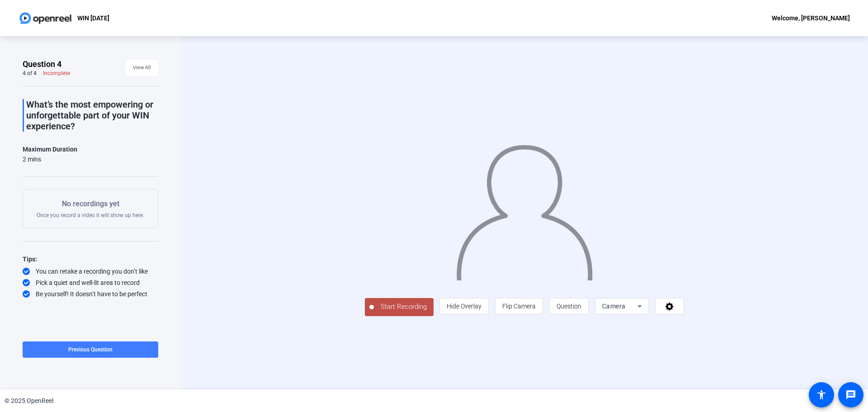  Describe the element at coordinates (56, 73) in the screenshot. I see `div: Incomplete` at that location.